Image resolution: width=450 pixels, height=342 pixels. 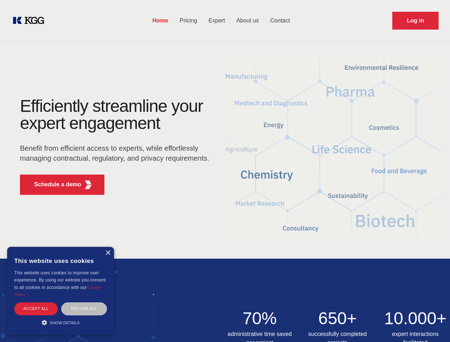 What do you see at coordinates (117, 153) in the screenshot?
I see `p: Benefit from efficient access to experts, while effortlessly managing contractual, regulatory, an...` at bounding box center [117, 153].